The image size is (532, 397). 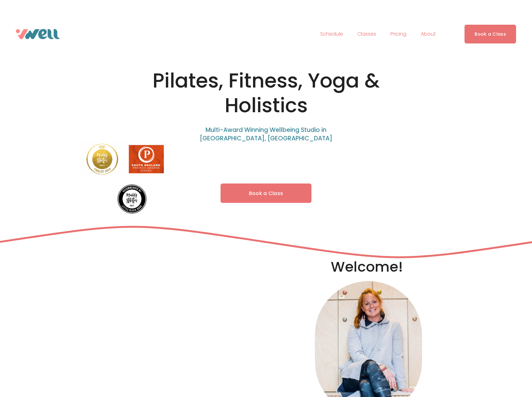 What do you see at coordinates (38, 34) in the screenshot?
I see `a: VWell` at bounding box center [38, 34].